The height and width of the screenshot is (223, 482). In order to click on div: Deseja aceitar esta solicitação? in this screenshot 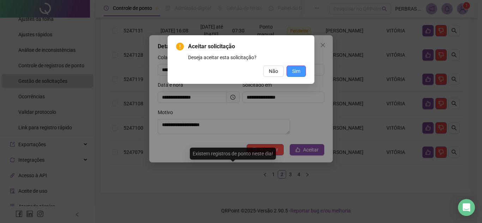, I will do `click(247, 57)`.